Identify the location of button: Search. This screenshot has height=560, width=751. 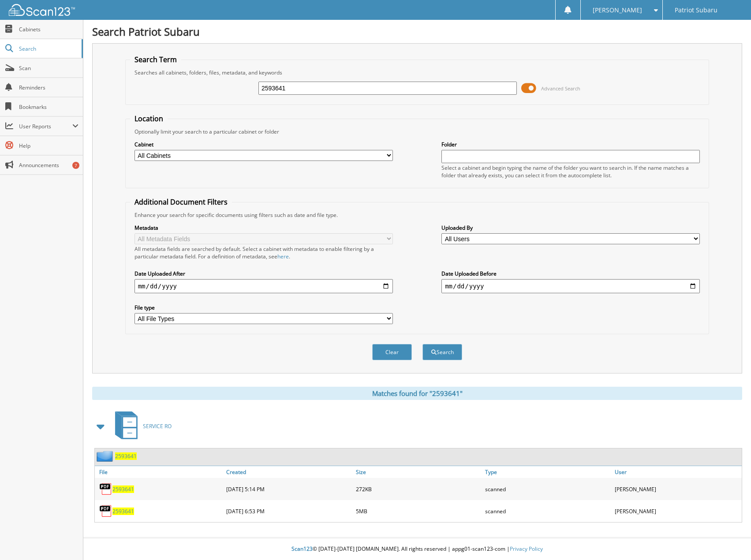
(443, 352).